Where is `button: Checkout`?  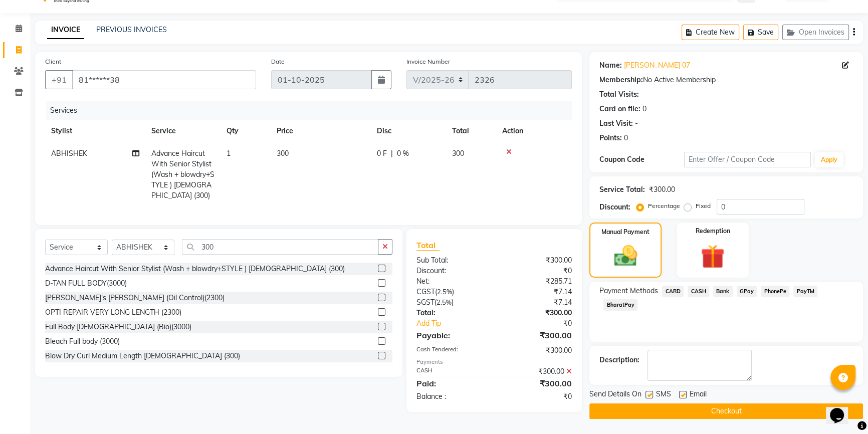
button: Checkout is located at coordinates (726, 411).